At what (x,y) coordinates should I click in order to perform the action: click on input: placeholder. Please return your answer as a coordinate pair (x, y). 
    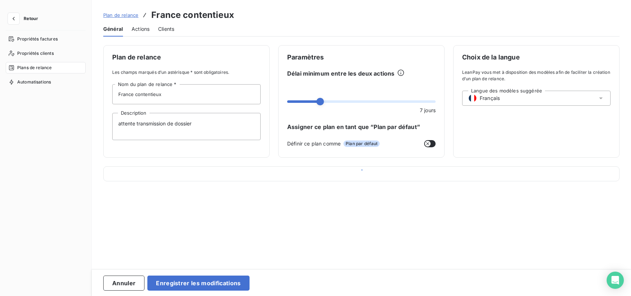
    Looking at the image, I should click on (186, 94).